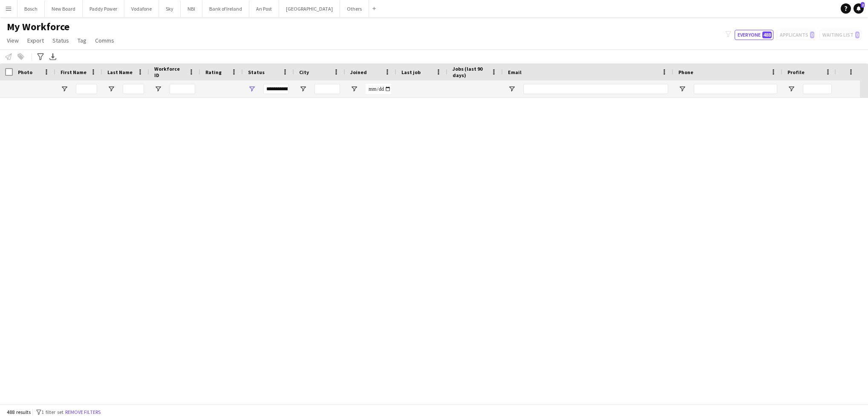 This screenshot has width=868, height=419. What do you see at coordinates (304, 72) in the screenshot?
I see `span: City` at bounding box center [304, 72].